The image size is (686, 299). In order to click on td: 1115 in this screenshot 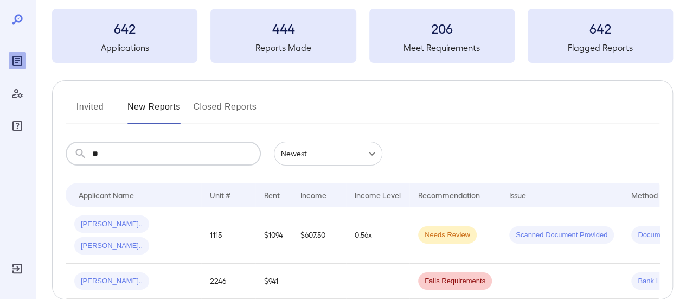, I will do `click(228, 235)`.